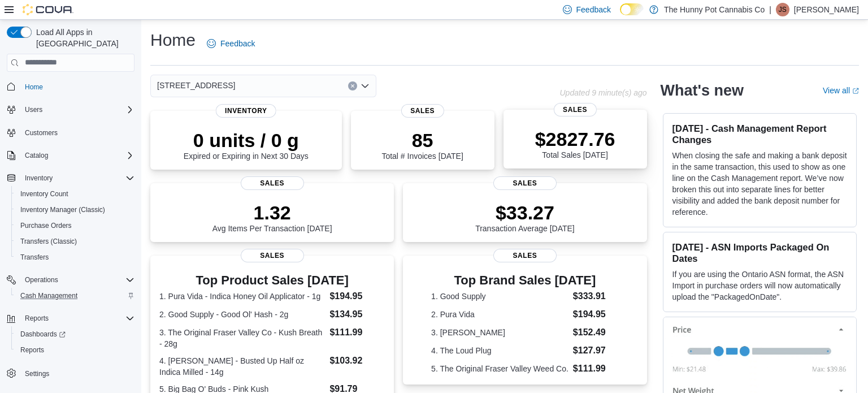  I want to click on button: Transfers (Classic), so click(75, 241).